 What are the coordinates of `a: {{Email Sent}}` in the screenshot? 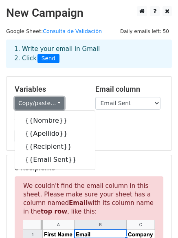 It's located at (55, 160).